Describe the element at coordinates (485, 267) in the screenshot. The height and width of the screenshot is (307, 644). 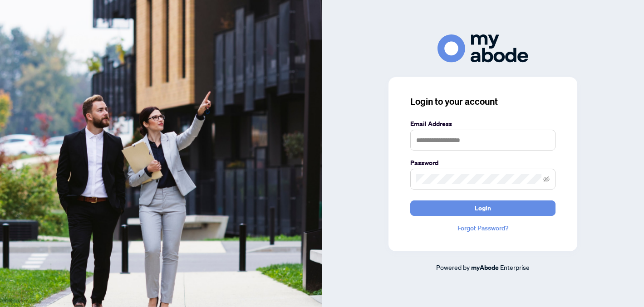
I see `a: myAbode` at that location.